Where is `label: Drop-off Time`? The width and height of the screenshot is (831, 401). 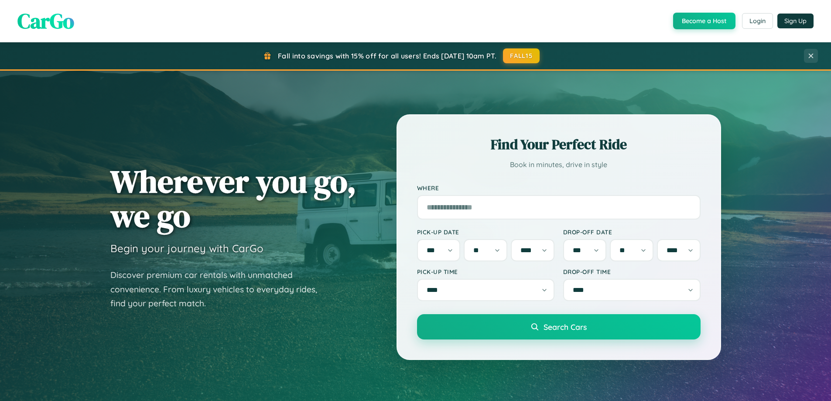 label: Drop-off Time is located at coordinates (632, 271).